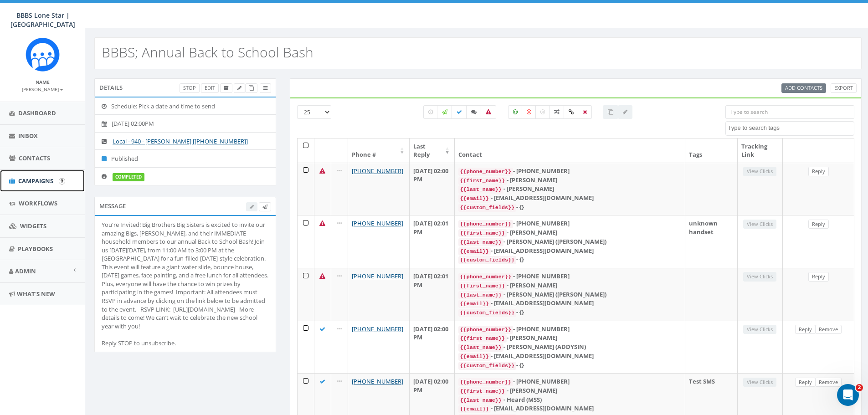  Describe the element at coordinates (459, 112) in the screenshot. I see `label: Delivered` at that location.